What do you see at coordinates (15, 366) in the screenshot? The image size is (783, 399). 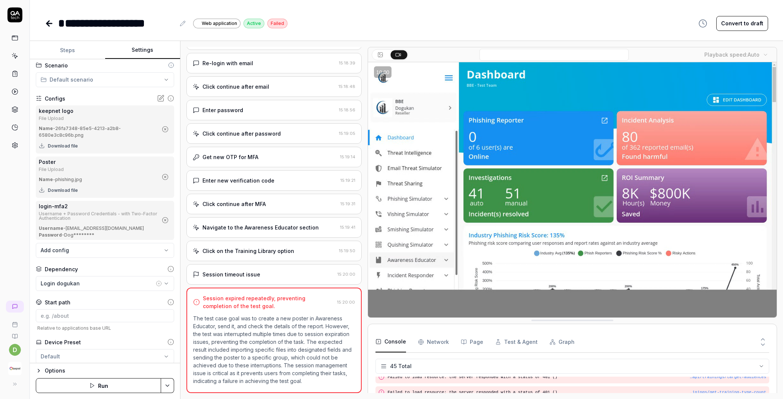 I see `button: Keepnet Logo` at bounding box center [15, 366].